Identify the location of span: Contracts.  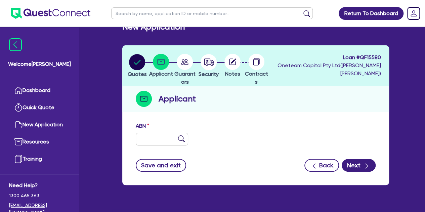
(257, 78).